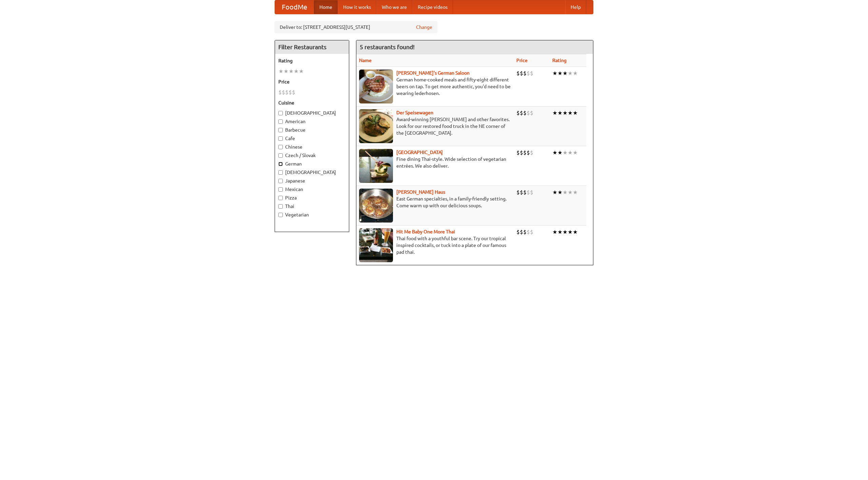 The width and height of the screenshot is (868, 480). Describe the element at coordinates (433, 7) in the screenshot. I see `a: Recipe videos` at that location.